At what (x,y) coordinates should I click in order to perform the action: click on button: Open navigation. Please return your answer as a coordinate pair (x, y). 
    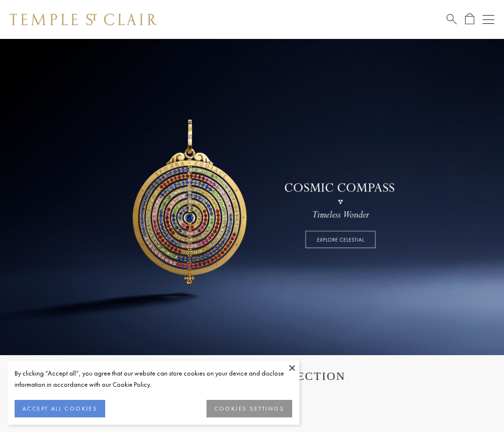
    Looking at the image, I should click on (489, 20).